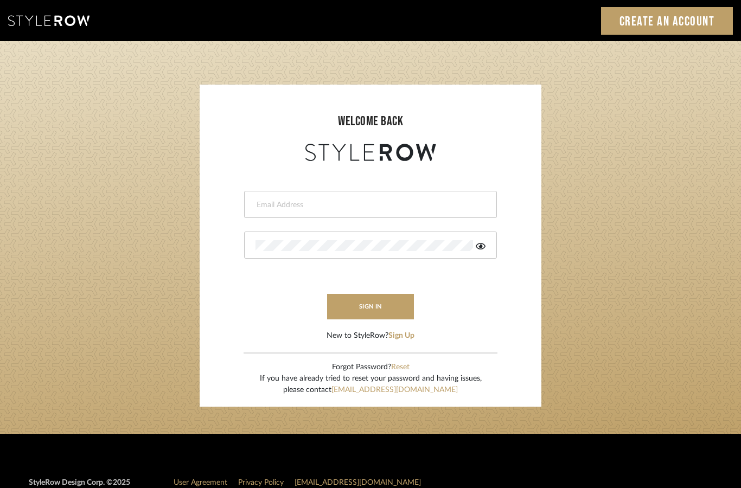 The width and height of the screenshot is (741, 488). What do you see at coordinates (401, 336) in the screenshot?
I see `button: Sign Up` at bounding box center [401, 336].